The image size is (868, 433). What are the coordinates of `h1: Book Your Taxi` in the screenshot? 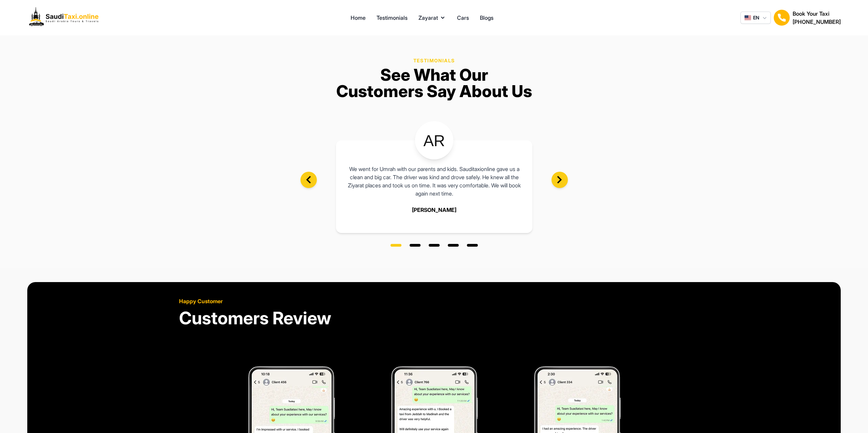 It's located at (816, 14).